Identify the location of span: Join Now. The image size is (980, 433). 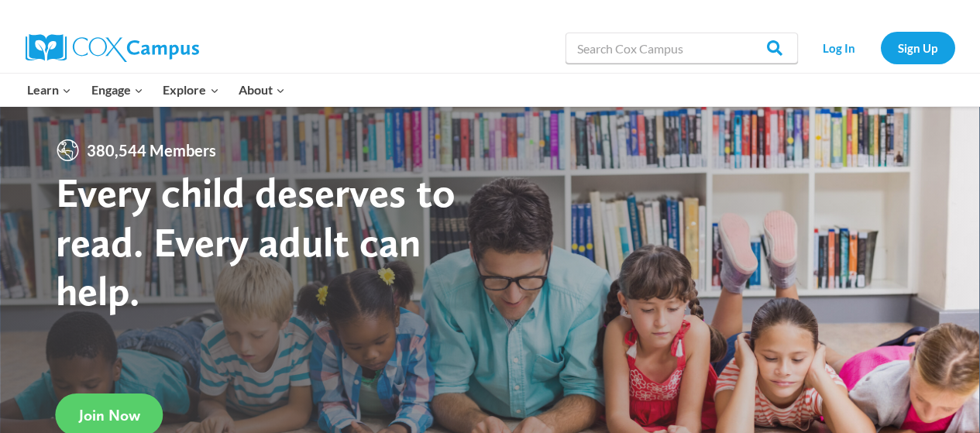
(109, 415).